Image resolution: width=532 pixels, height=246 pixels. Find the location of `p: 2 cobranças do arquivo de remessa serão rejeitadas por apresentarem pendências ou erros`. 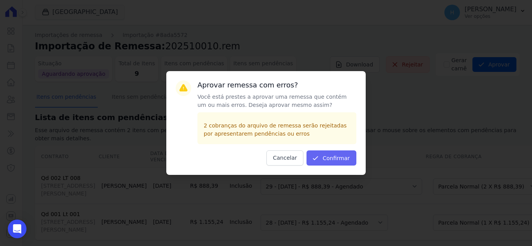

p: 2 cobranças do arquivo de remessa serão rejeitadas por apresentarem pendências ou erros is located at coordinates (277, 130).